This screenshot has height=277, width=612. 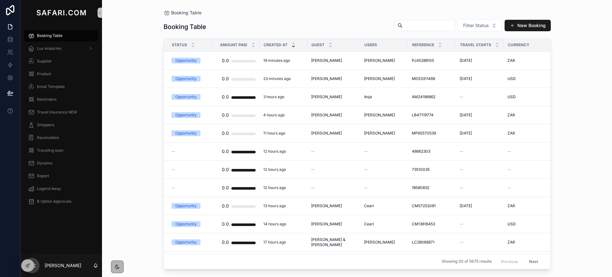 I want to click on a: 23 minutes ago, so click(x=283, y=79).